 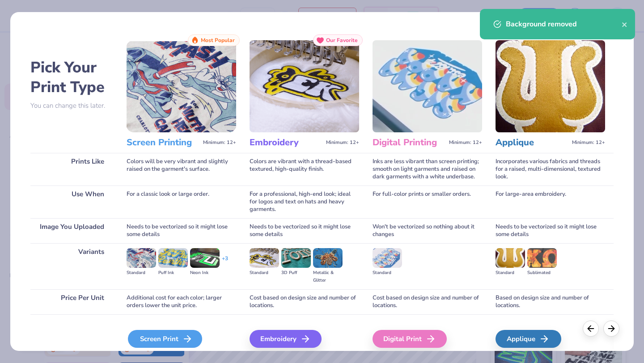 What do you see at coordinates (409, 142) in the screenshot?
I see `h3: Digital Printing` at bounding box center [409, 142].